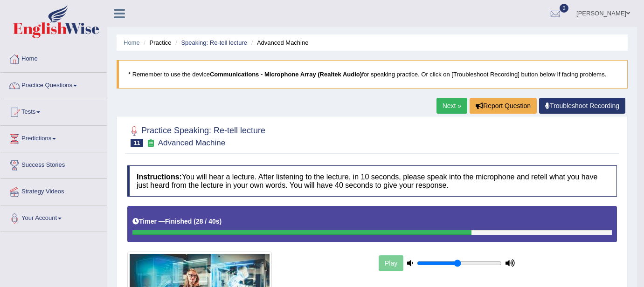  What do you see at coordinates (286, 74) in the screenshot?
I see `b: Communications - Microphone Array (Realtek Audio)` at bounding box center [286, 74].